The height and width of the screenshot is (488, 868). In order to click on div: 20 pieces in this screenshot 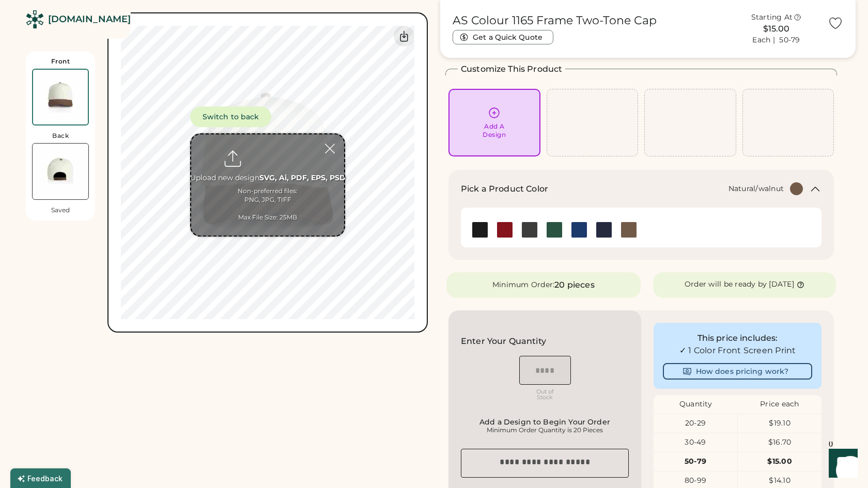, I will do `click(574, 285)`.